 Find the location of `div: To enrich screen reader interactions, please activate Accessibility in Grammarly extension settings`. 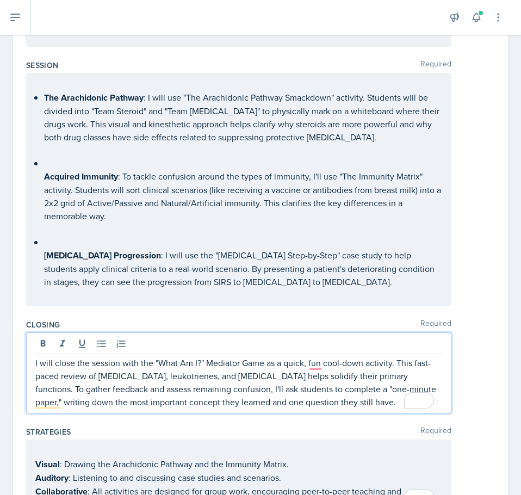

div: To enrich screen reader interactions, please activate Accessibility in Grammarly extension settings is located at coordinates (239, 382).